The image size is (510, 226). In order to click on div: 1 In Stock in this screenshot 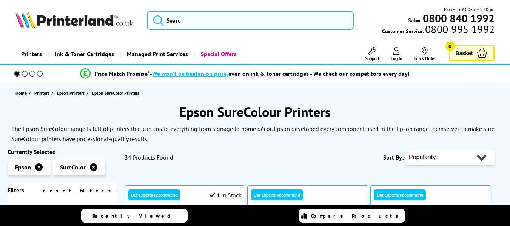, I will do `click(226, 195)`.